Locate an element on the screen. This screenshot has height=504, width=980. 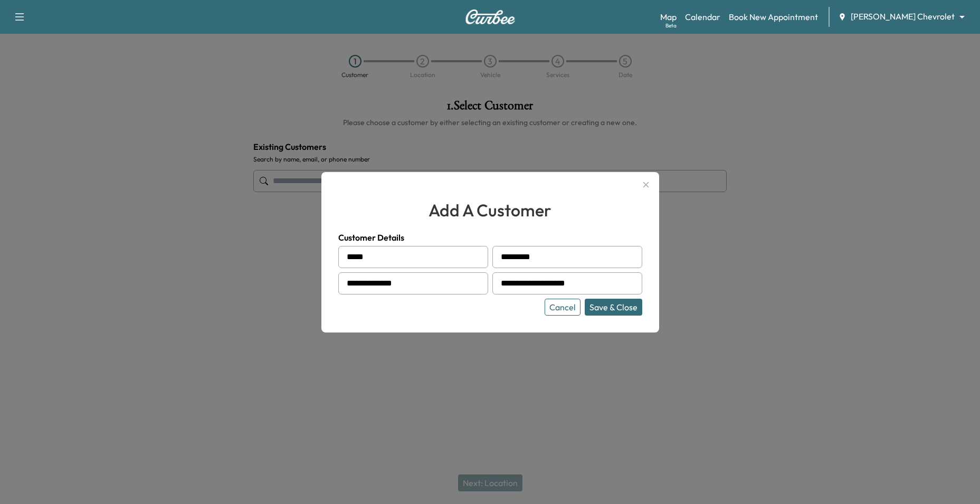
a: Calendar is located at coordinates (702, 17).